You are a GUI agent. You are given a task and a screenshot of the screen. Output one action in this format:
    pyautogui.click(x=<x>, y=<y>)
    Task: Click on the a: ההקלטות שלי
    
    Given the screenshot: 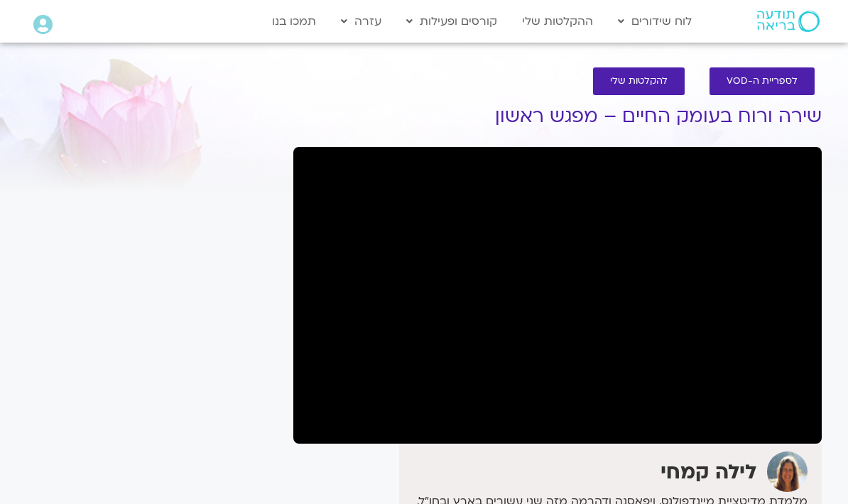 What is the action you would take?
    pyautogui.click(x=557, y=22)
    